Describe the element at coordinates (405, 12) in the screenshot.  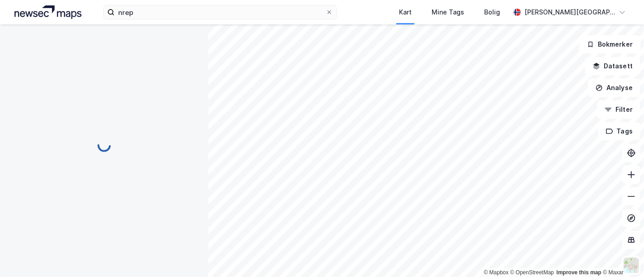
I see `div: Kart` at that location.